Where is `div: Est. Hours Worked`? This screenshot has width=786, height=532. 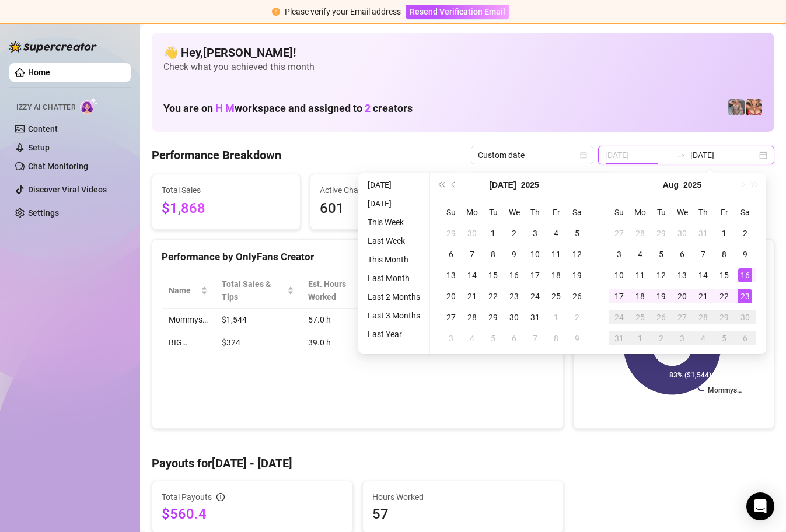 div: Est. Hours Worked is located at coordinates (340, 290).